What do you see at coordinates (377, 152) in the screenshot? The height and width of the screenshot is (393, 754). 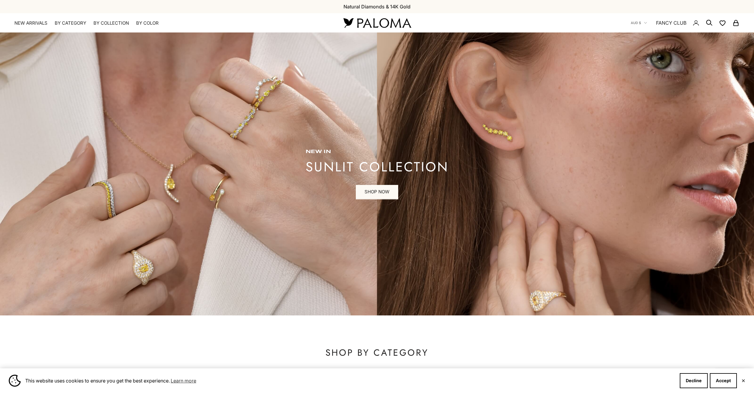 I see `p: new in` at bounding box center [377, 152].